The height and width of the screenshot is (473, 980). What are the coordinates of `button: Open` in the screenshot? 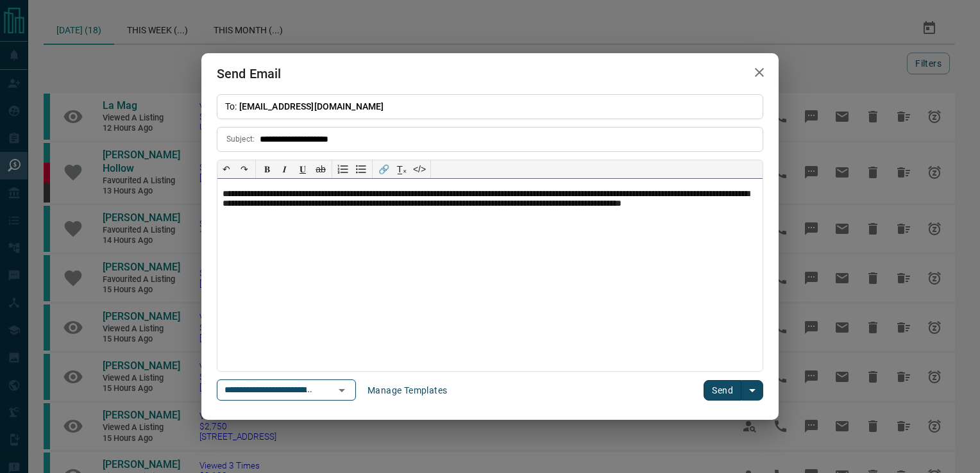 It's located at (342, 390).